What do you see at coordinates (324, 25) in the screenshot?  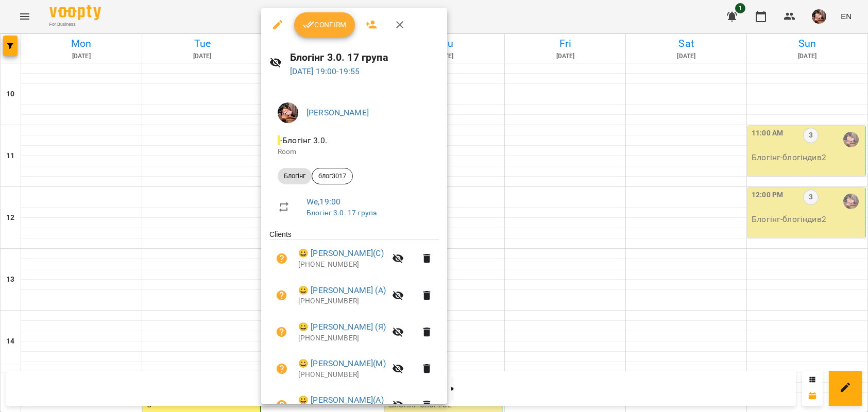 I see `button: Confirm` at bounding box center [324, 25].